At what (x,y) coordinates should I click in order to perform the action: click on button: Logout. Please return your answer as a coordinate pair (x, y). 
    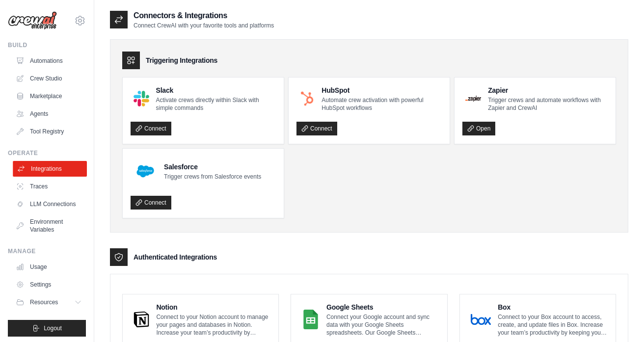
    Looking at the image, I should click on (47, 328).